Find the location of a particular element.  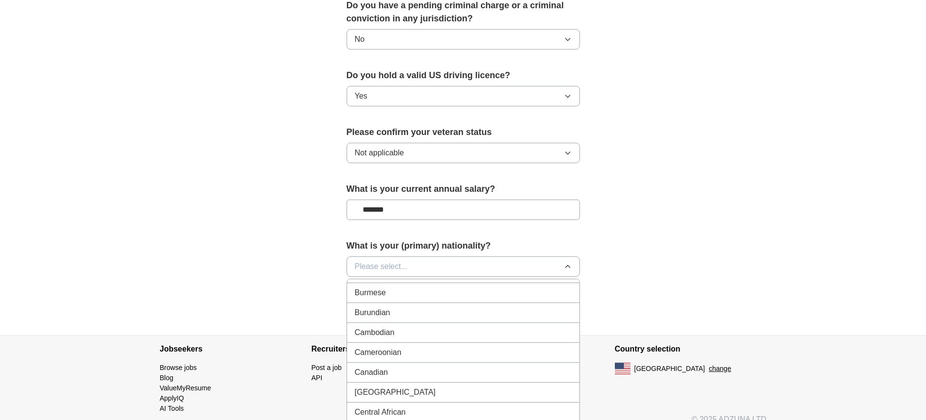

a: ValueMyResume is located at coordinates (186, 388).